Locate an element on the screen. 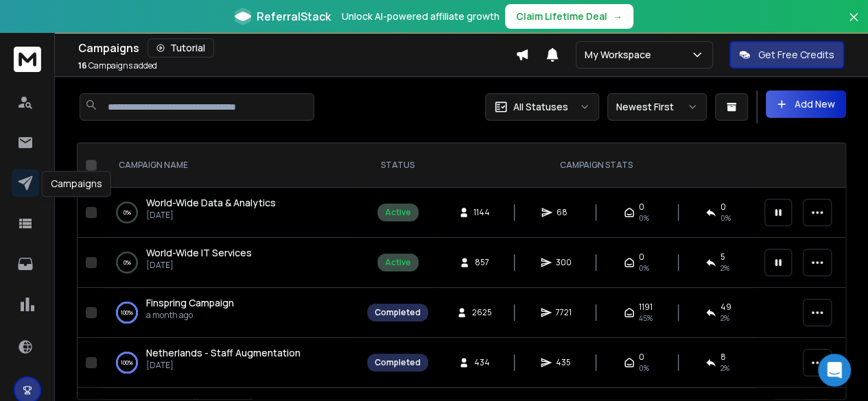 This screenshot has width=868, height=401. button: Claim Lifetime Deal→ is located at coordinates (569, 16).